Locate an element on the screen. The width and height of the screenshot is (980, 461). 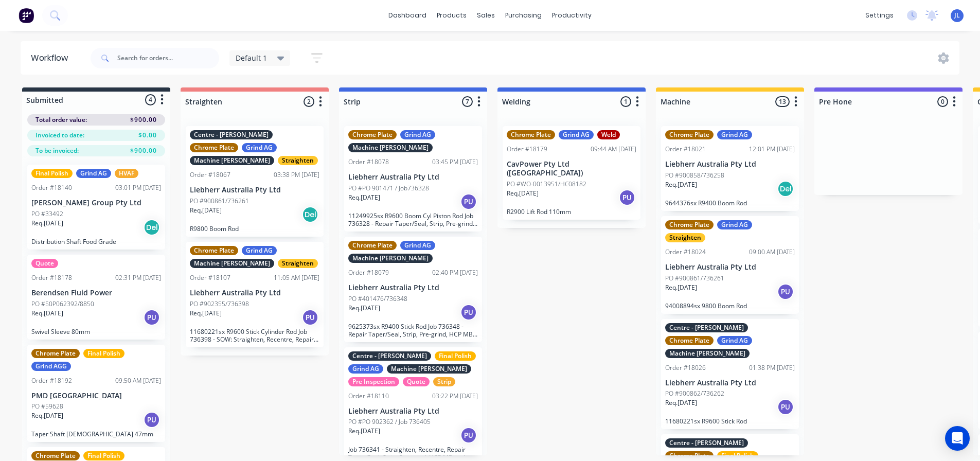
p: PO #902355/736398 is located at coordinates (219, 305).